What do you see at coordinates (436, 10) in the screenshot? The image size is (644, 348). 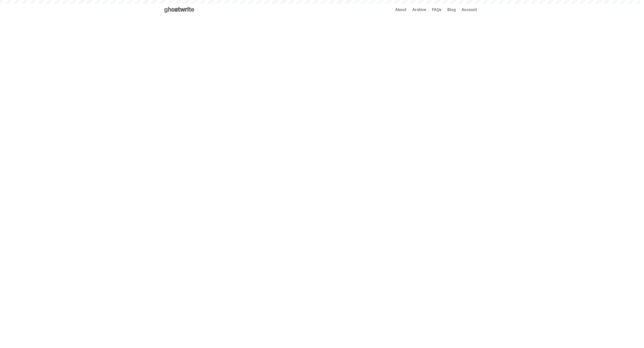 I see `span: FAQs` at bounding box center [436, 10].